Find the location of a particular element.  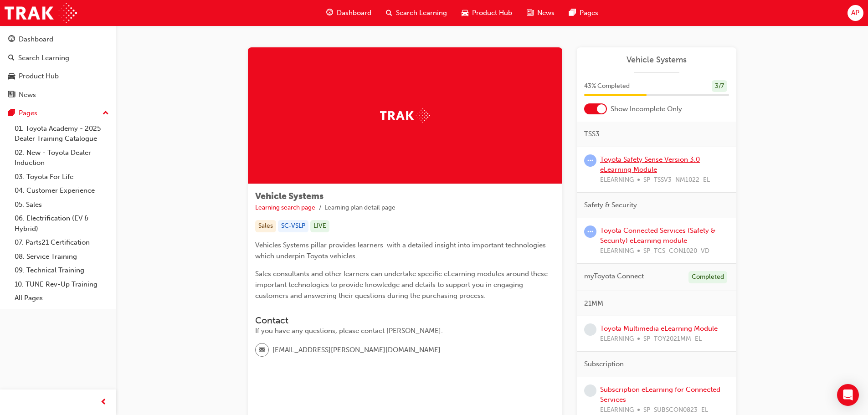

a: Search Learning is located at coordinates (58, 58).